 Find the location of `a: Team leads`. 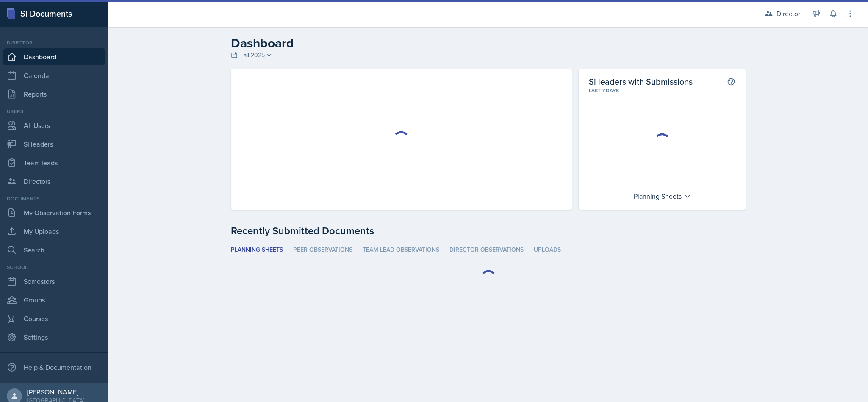

a: Team leads is located at coordinates (54, 163).